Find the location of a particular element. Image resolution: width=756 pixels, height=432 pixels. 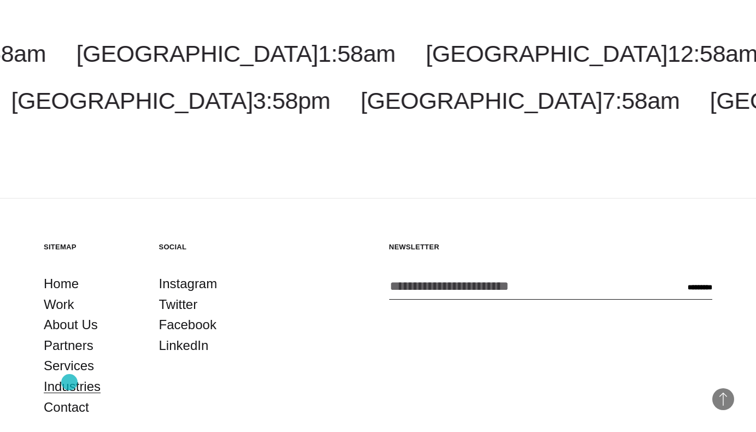

a: Instagram is located at coordinates (188, 284).